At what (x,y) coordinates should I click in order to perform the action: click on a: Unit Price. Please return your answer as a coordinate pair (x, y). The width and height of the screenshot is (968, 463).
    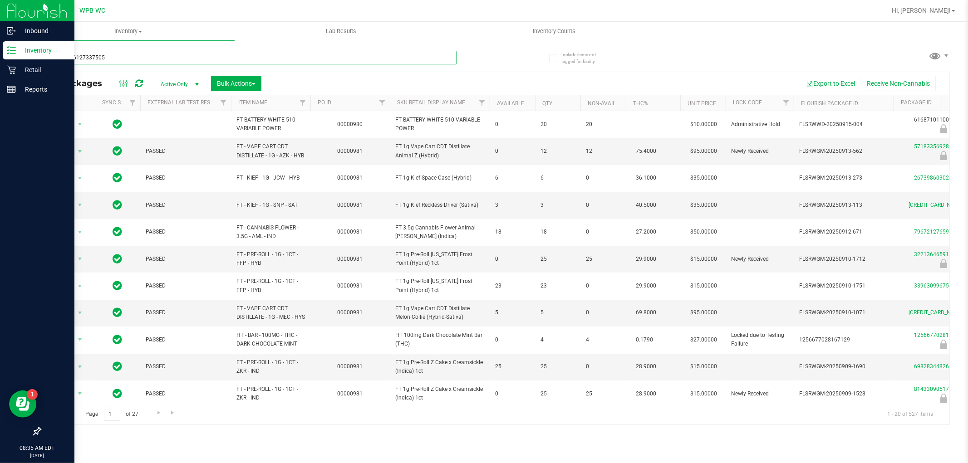
    Looking at the image, I should click on (701, 103).